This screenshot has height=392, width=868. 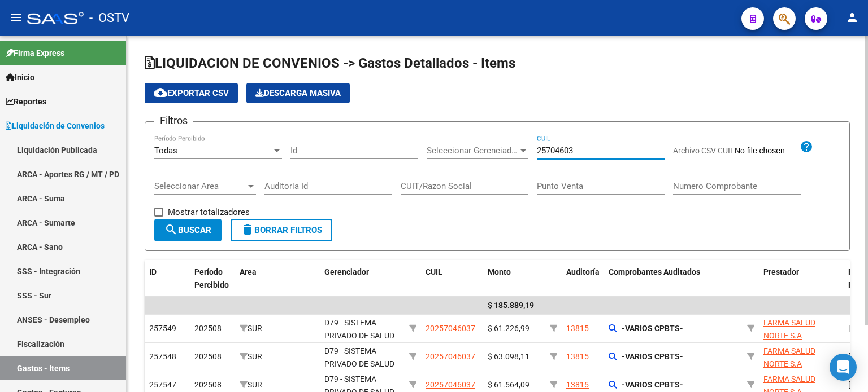 What do you see at coordinates (282, 230) in the screenshot?
I see `span: Borrar Filtros` at bounding box center [282, 230].